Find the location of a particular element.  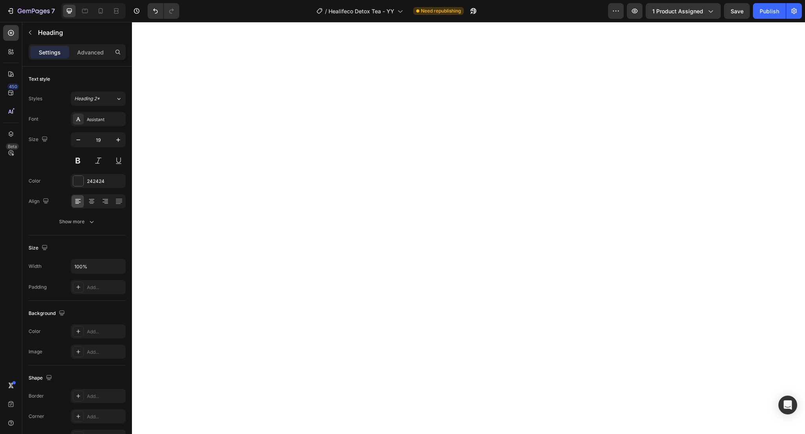

input: Auto is located at coordinates (98, 266).